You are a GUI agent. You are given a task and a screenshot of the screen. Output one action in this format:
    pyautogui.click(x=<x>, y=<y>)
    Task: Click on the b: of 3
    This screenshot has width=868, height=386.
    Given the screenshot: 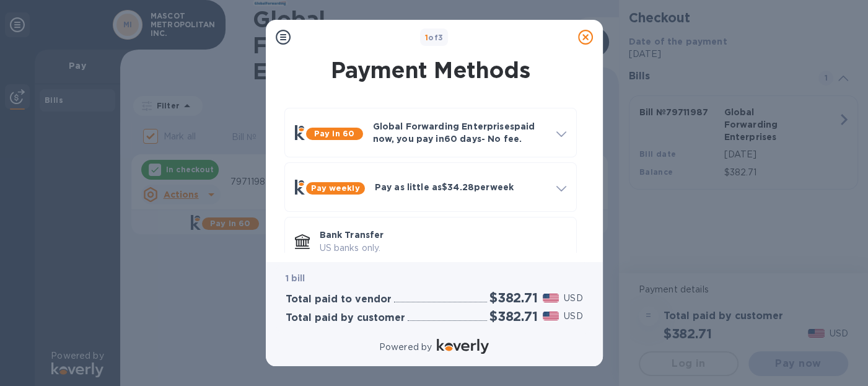 What is the action you would take?
    pyautogui.click(x=434, y=37)
    